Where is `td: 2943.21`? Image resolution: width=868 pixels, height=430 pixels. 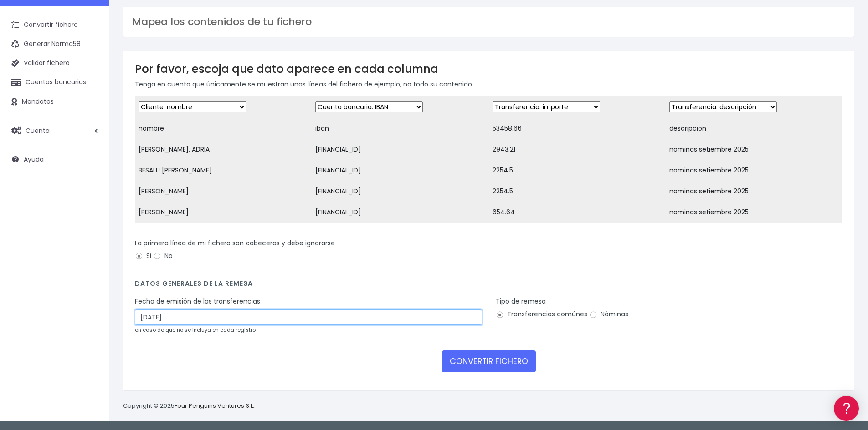
td: 2943.21 is located at coordinates (577, 150).